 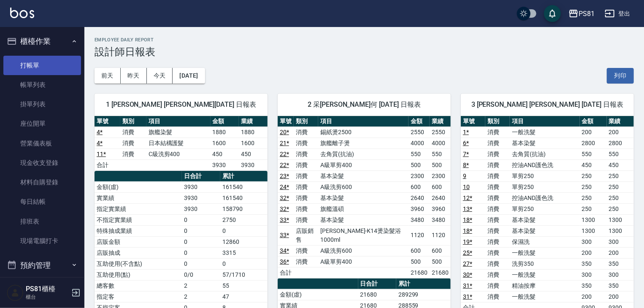 I want to click on td: 洗剪350, so click(x=545, y=264).